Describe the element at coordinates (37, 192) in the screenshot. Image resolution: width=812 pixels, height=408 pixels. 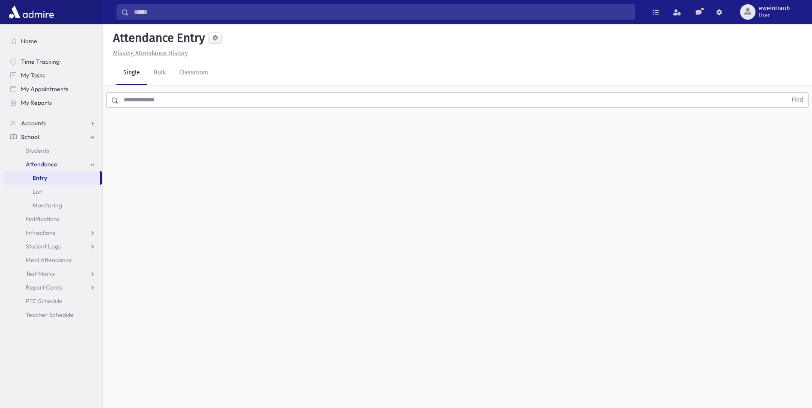
I see `span: List` at that location.